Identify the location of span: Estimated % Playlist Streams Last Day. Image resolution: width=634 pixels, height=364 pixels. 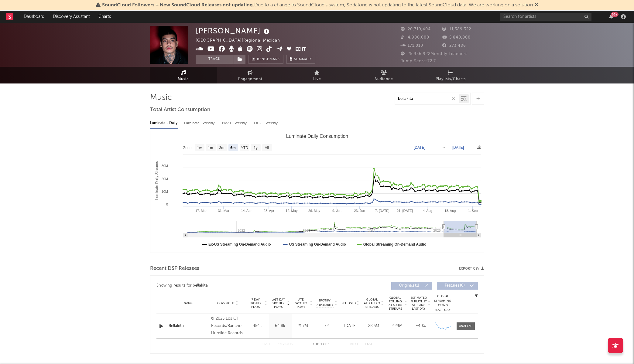
(419, 303).